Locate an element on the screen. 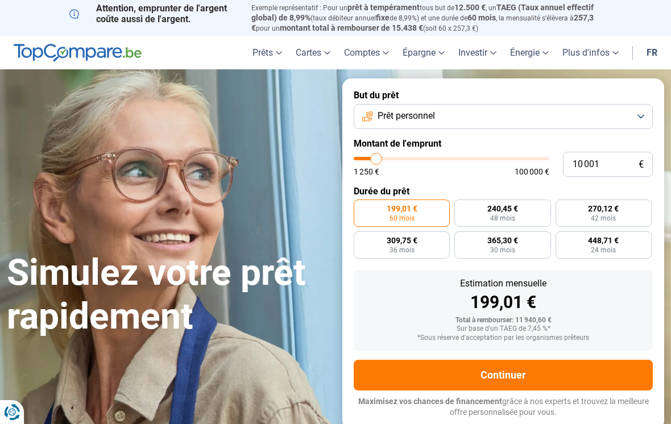 The image size is (671, 424). a: Comptes is located at coordinates (366, 52).